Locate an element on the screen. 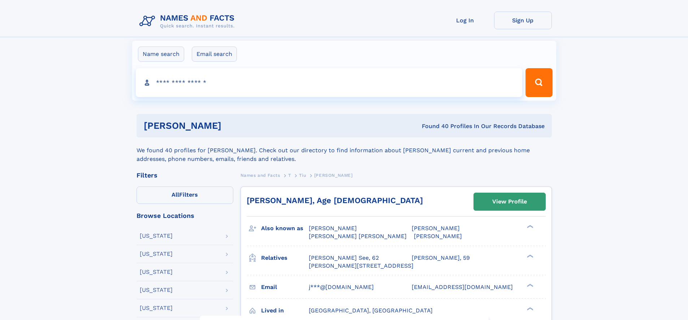 This screenshot has height=320, width=688. div: View Profile is located at coordinates (509, 202).